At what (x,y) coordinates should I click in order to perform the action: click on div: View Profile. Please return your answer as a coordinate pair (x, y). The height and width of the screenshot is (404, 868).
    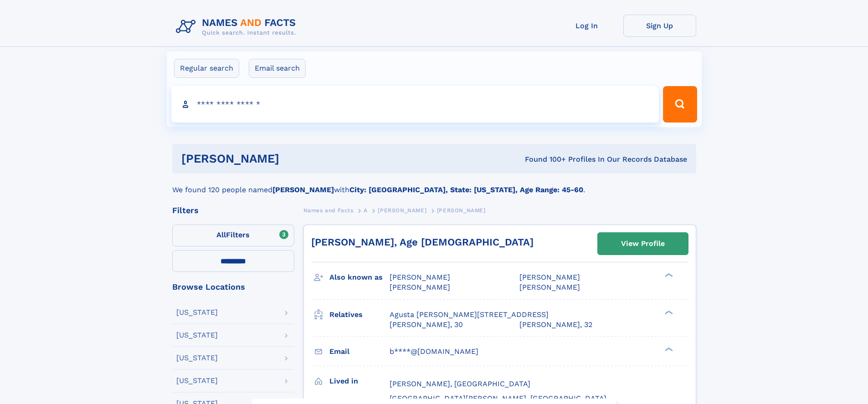
    Looking at the image, I should click on (643, 244).